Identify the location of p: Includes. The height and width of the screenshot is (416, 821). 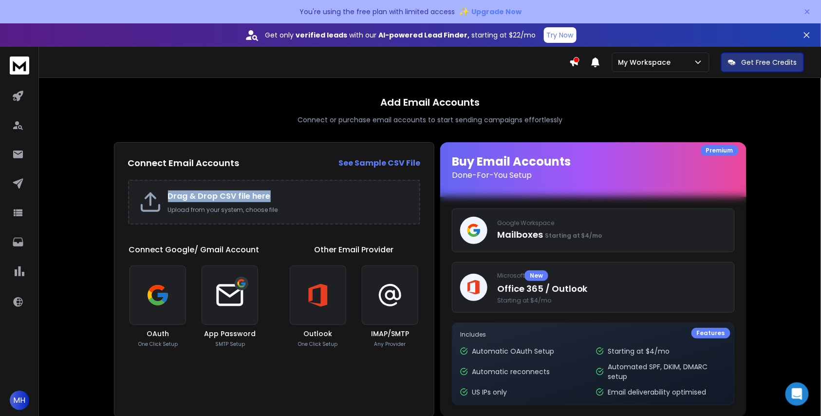
(593, 335).